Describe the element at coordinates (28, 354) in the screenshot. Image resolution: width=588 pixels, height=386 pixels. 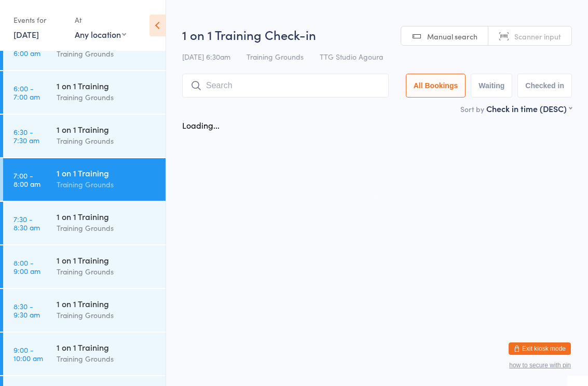
I see `time: 9:00 - 10:00 am` at that location.